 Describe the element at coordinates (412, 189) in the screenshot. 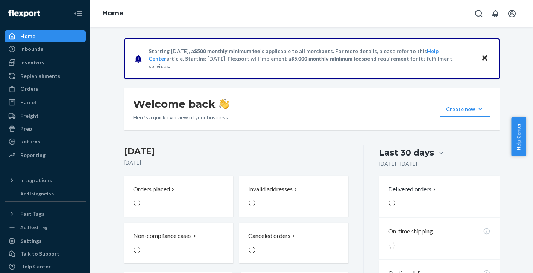

I see `p: Delivered orders` at that location.